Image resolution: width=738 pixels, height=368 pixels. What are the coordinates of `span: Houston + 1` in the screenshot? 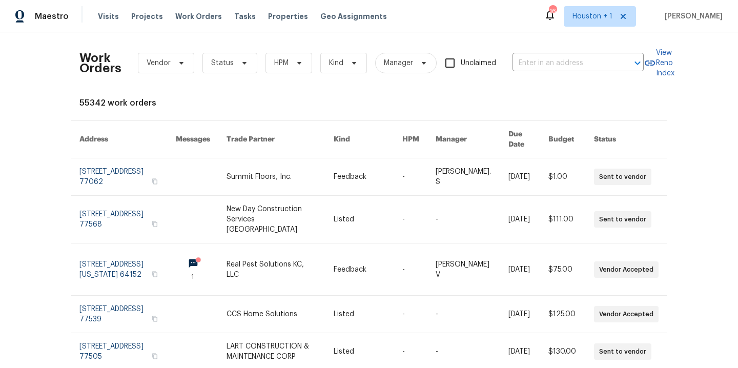 It's located at (592, 16).